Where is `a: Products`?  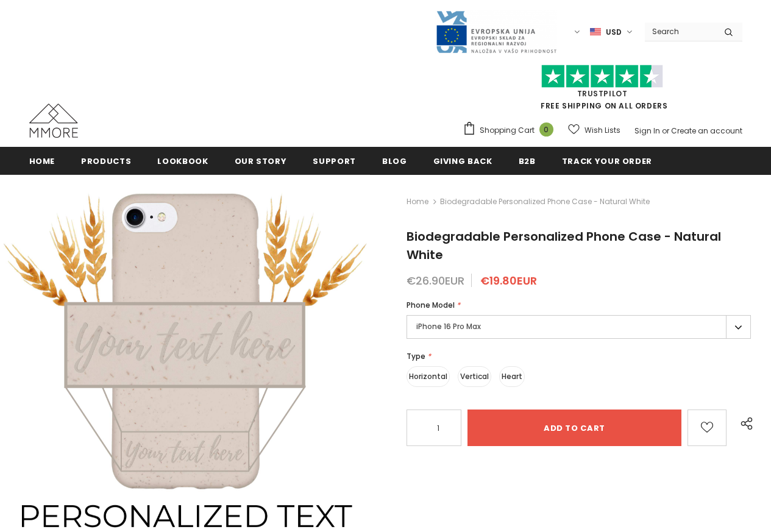 a: Products is located at coordinates (106, 160).